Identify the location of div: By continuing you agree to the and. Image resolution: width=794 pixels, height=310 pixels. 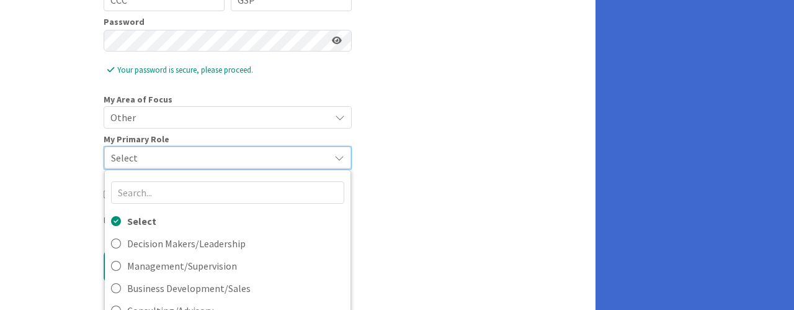
(228, 220).